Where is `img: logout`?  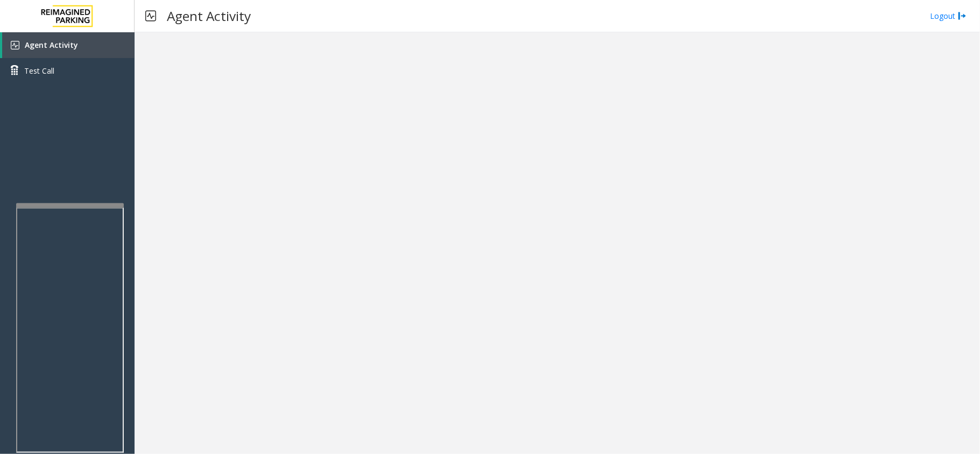 img: logout is located at coordinates (962, 16).